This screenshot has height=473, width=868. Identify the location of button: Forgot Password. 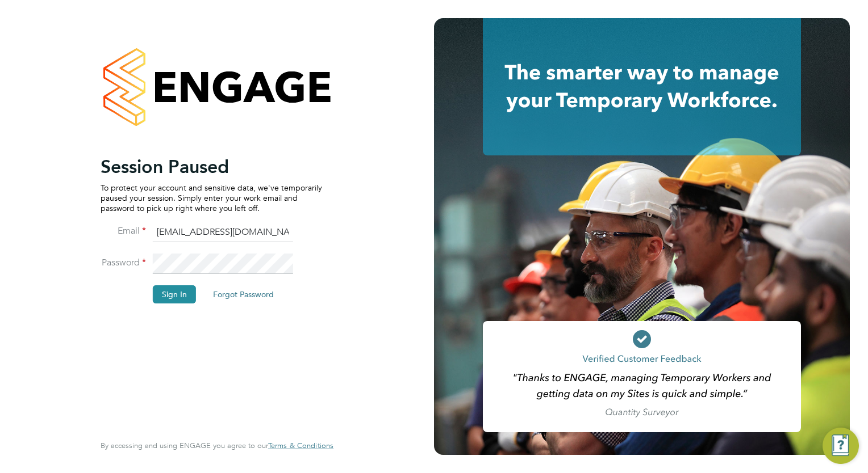
(243, 295).